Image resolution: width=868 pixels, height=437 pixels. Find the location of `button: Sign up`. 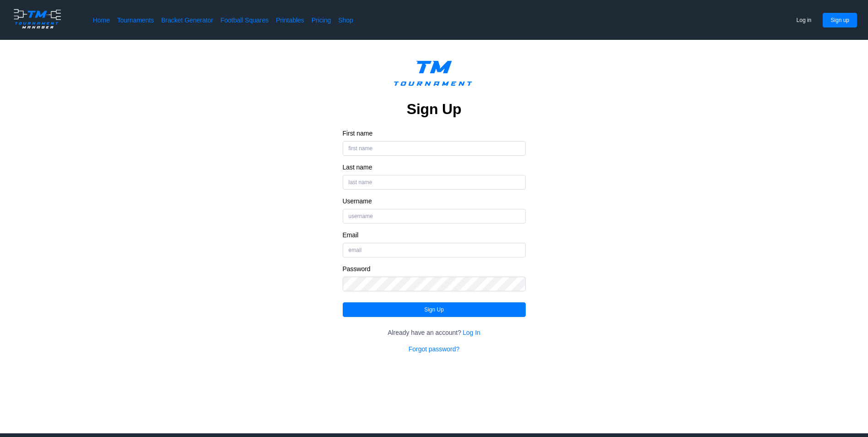

button: Sign up is located at coordinates (840, 20).